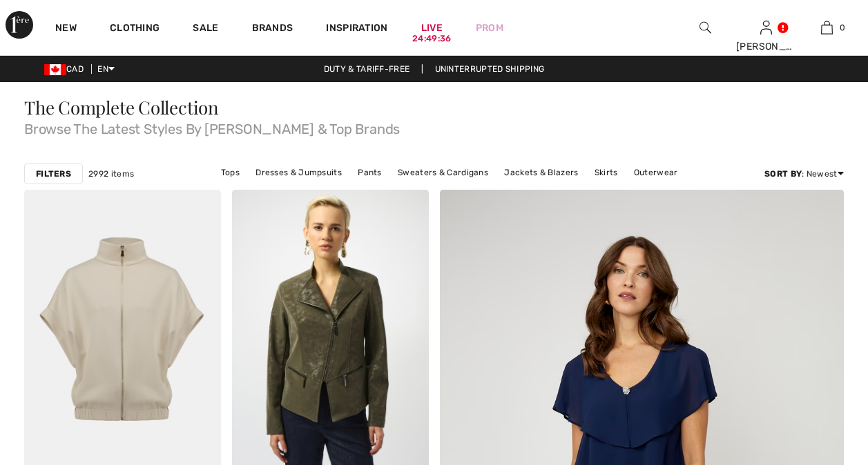  What do you see at coordinates (766, 27) in the screenshot?
I see `img: My Info` at bounding box center [766, 27].